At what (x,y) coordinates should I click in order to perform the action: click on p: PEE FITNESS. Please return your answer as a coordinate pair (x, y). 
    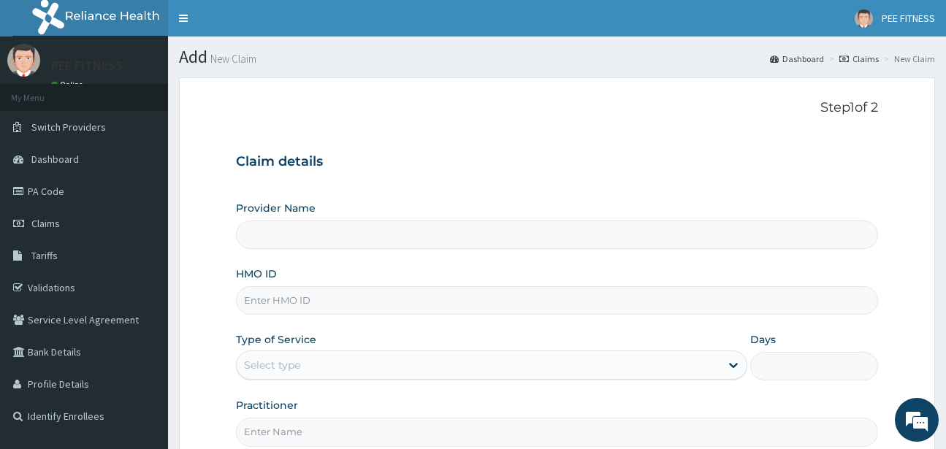
    Looking at the image, I should click on (87, 66).